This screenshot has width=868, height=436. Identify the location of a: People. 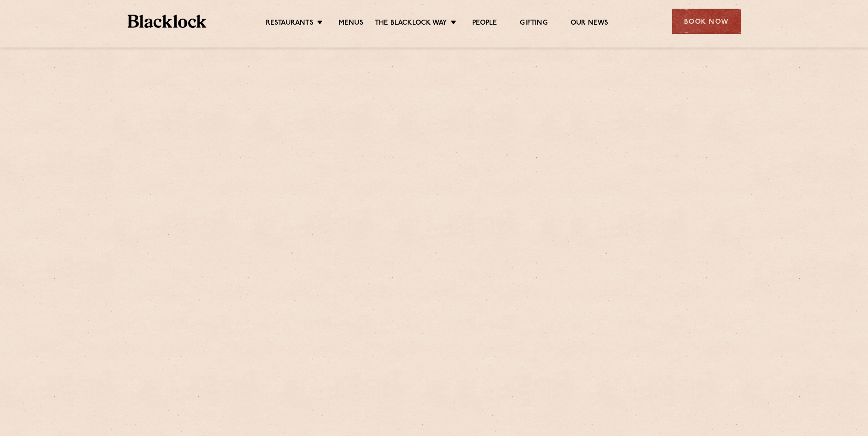
(485, 24).